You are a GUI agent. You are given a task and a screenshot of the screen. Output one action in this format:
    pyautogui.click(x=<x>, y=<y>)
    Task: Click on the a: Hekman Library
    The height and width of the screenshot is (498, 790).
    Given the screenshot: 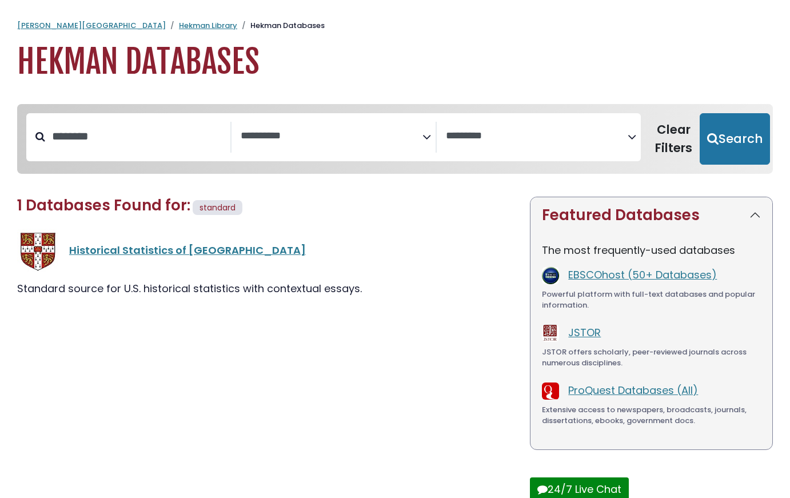 What is the action you would take?
    pyautogui.click(x=208, y=25)
    